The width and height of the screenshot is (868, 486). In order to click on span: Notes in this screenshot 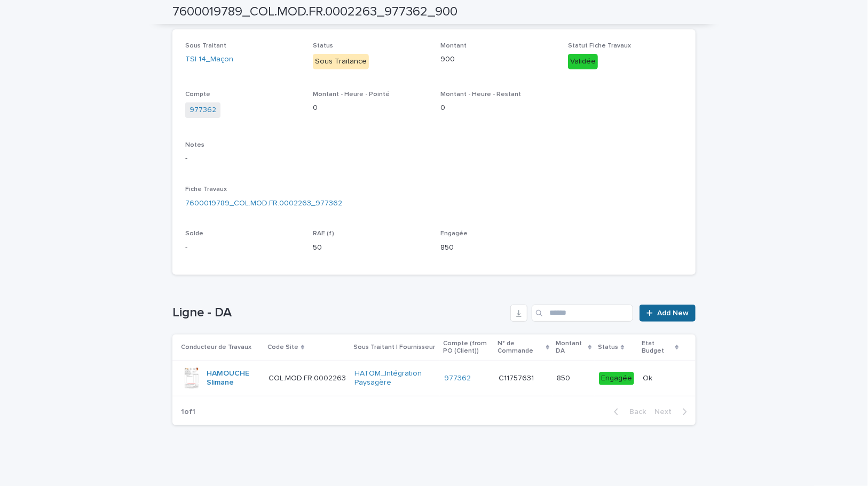, I will do `click(195, 146)`.